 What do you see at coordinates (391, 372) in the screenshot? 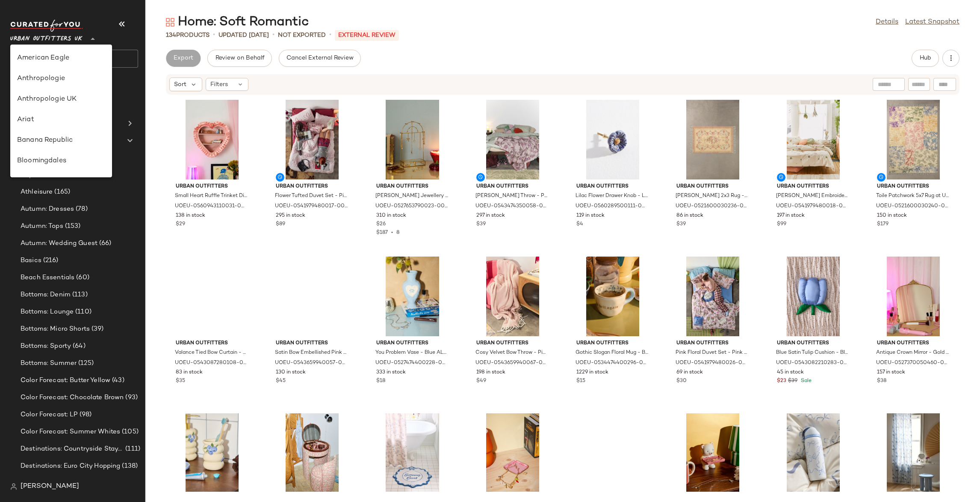
I see `span: 333 in stock` at bounding box center [391, 372].